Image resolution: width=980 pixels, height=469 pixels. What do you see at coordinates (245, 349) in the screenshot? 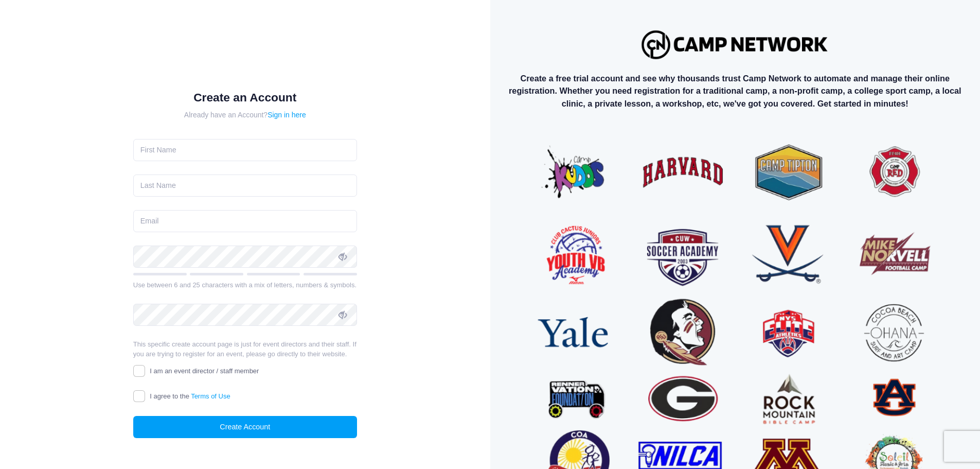
I see `p: This specific create account page is just for event directors and their staff. If you are trying ...` at bounding box center [245, 349].